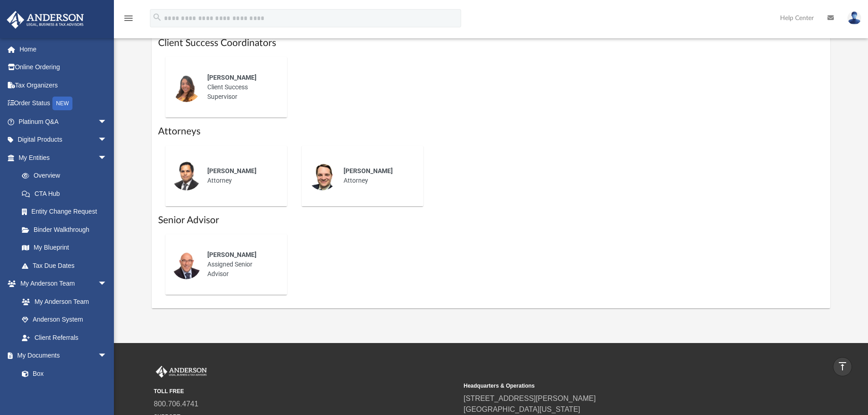 The width and height of the screenshot is (868, 415). Describe the element at coordinates (128, 18) in the screenshot. I see `i: menu` at that location.